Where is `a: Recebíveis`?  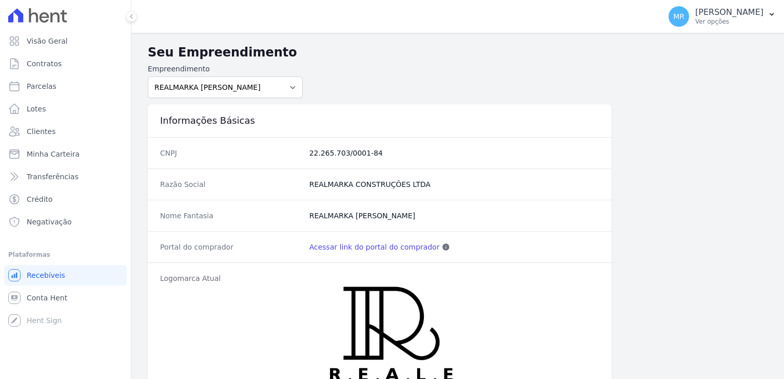 a: Recebíveis is located at coordinates (65, 275).